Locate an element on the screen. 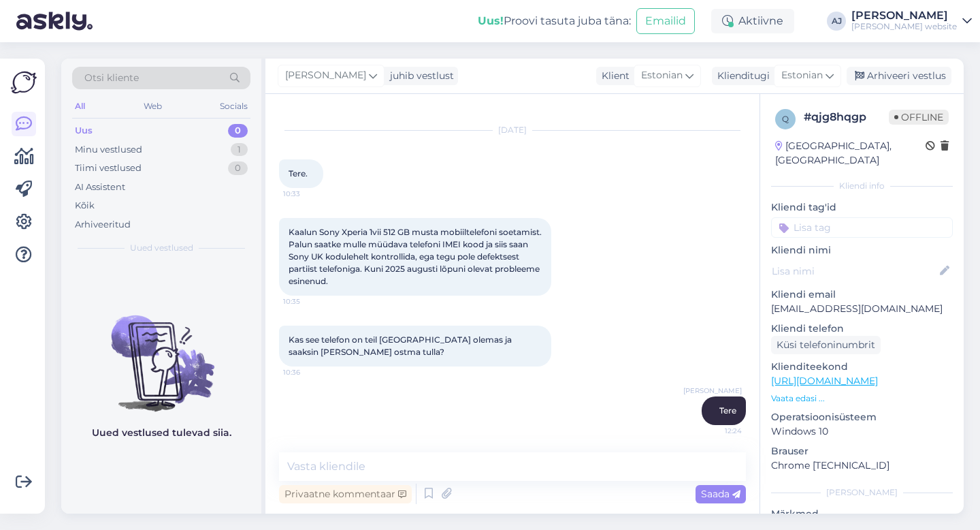 Image resolution: width=980 pixels, height=530 pixels. div: Küsi telefoninumbrit is located at coordinates (826, 345).